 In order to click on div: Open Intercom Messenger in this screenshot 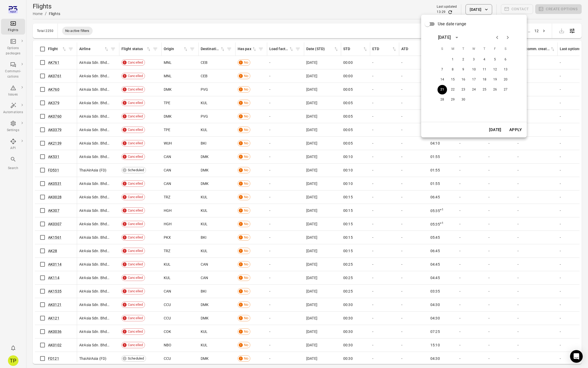, I will do `click(576, 357)`.